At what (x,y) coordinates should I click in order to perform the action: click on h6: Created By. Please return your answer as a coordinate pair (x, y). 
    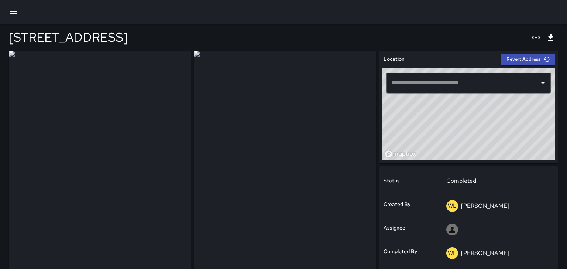
    Looking at the image, I should click on (397, 205).